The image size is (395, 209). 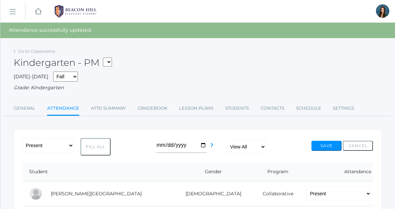 What do you see at coordinates (336, 172) in the screenshot?
I see `th: Attendance` at bounding box center [336, 172].